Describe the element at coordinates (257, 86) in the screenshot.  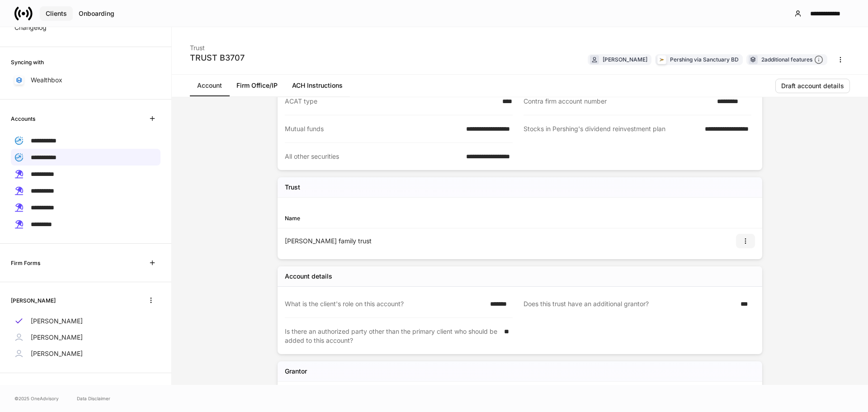
I see `a: Firm Office/IP` at that location.